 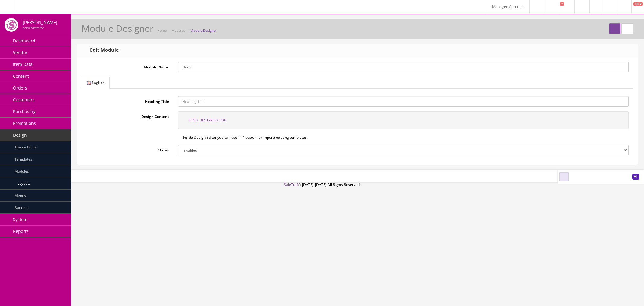 What do you see at coordinates (20, 52) in the screenshot?
I see `span: Vendor` at bounding box center [20, 52].